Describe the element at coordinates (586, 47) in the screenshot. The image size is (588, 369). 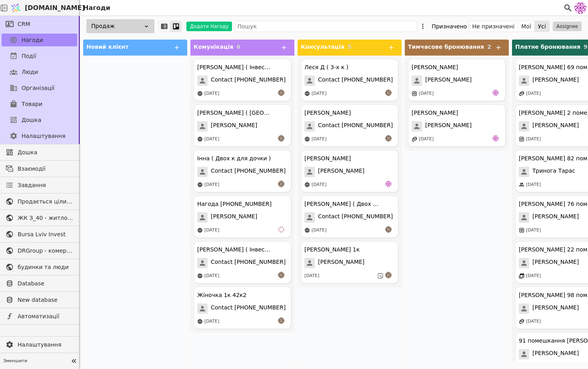
I see `span: 9` at that location.